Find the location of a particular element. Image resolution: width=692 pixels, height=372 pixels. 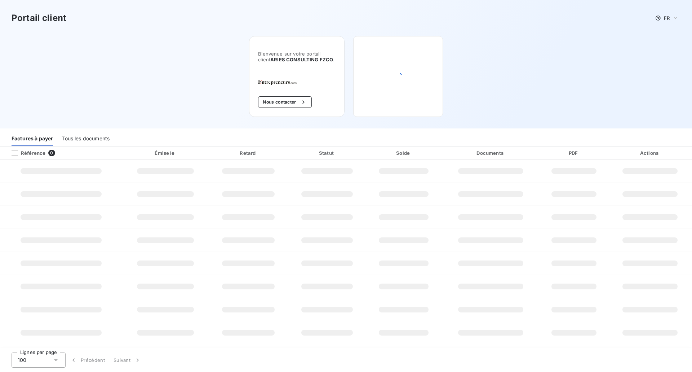

h3: Portail client is located at coordinates (39, 18).